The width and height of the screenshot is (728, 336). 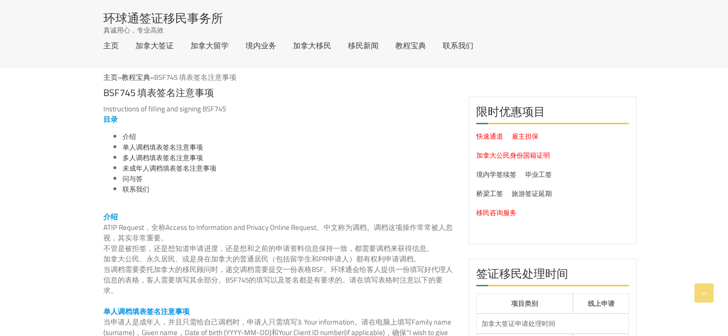 What do you see at coordinates (538, 175) in the screenshot?
I see `a: 毕业工签` at bounding box center [538, 175].